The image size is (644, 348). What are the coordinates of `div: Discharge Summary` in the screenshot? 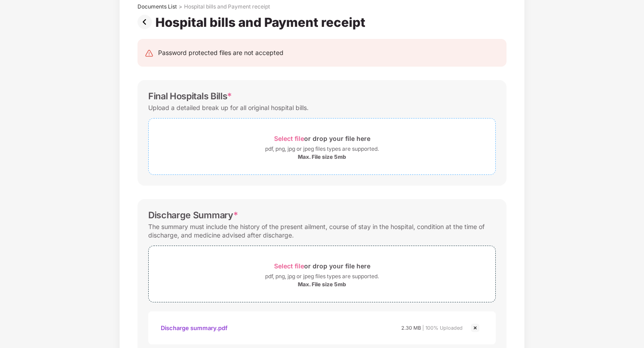 It's located at (193, 215).